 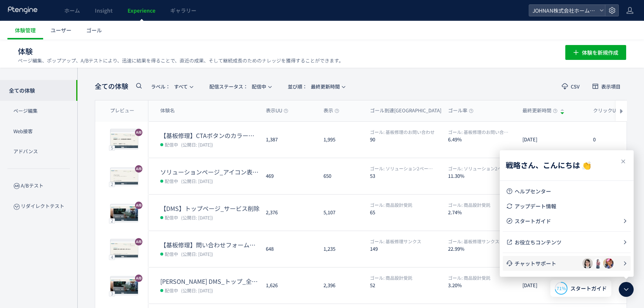 What do you see at coordinates (240, 86) in the screenshot?
I see `button: 配信ステータス​：配信中` at bounding box center [240, 86].